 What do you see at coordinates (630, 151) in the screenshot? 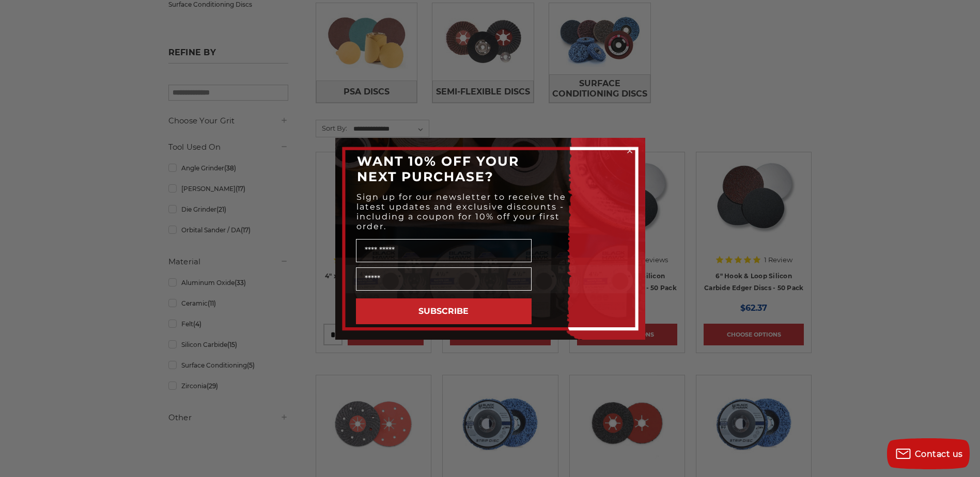
I see `button: Close dialog` at bounding box center [630, 151].